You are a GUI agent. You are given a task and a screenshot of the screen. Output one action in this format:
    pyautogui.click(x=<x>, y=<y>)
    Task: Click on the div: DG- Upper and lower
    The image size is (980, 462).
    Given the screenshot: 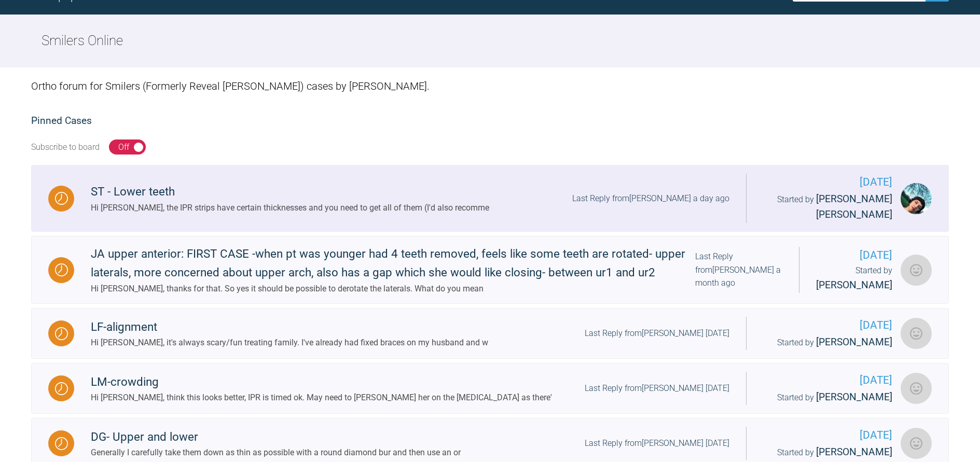 What is the action you would take?
    pyautogui.click(x=275, y=437)
    